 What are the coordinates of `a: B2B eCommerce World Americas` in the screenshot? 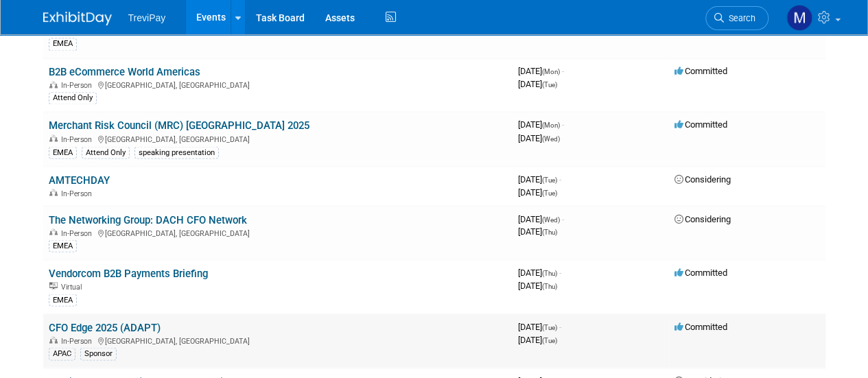 It's located at (124, 72).